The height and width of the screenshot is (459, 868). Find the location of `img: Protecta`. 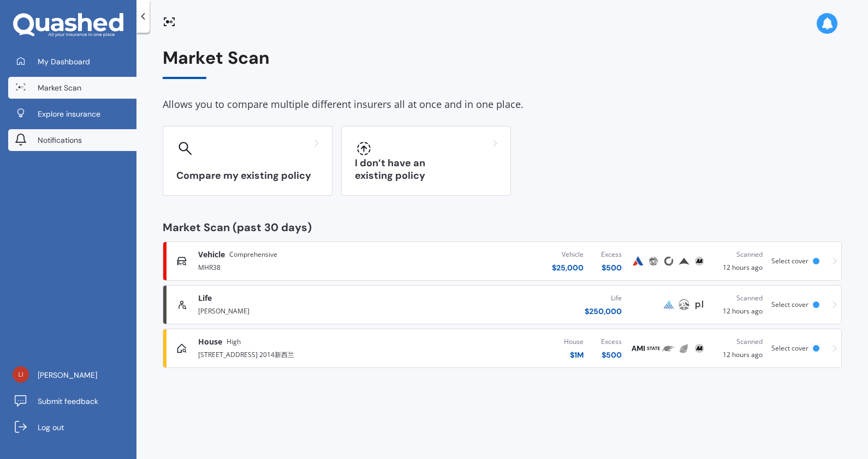

img: Protecta is located at coordinates (654, 261).